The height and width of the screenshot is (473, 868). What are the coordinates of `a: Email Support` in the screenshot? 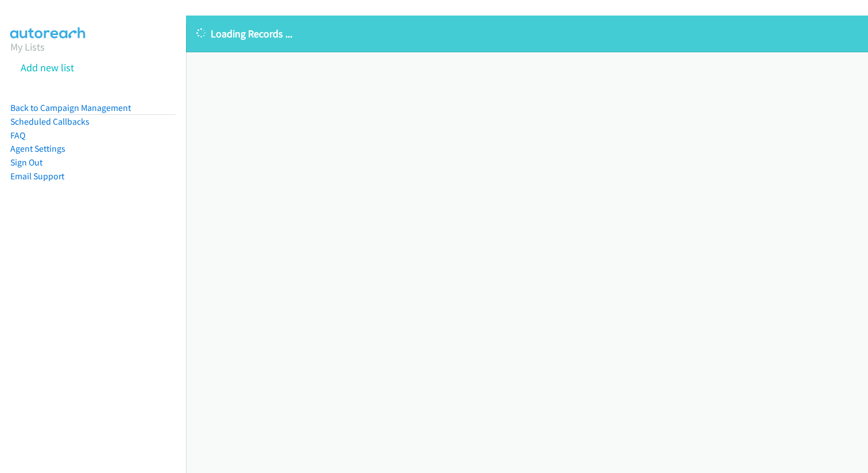 It's located at (37, 176).